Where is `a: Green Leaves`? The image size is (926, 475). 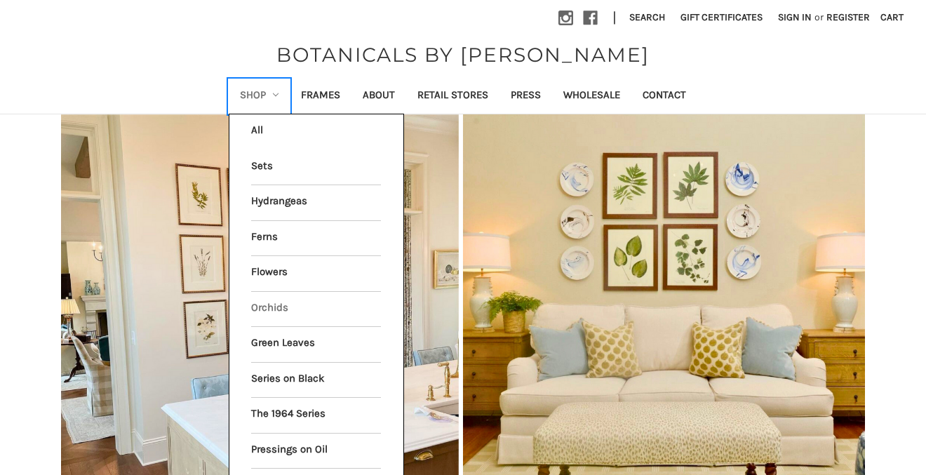
a: Green Leaves is located at coordinates (316, 344).